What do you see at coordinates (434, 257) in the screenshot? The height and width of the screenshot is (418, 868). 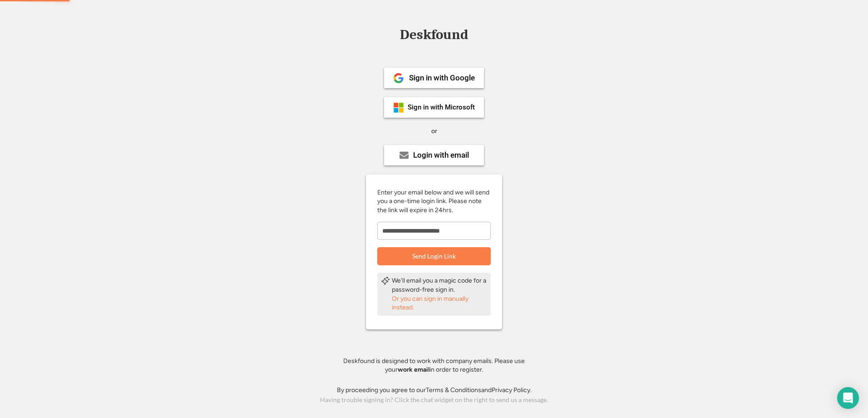 I see `button: Send Login Link` at bounding box center [434, 257].